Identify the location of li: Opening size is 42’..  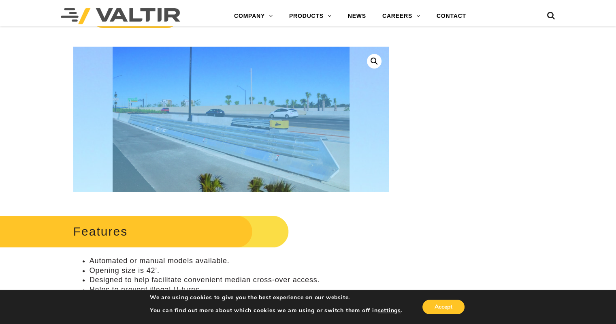
(239, 270).